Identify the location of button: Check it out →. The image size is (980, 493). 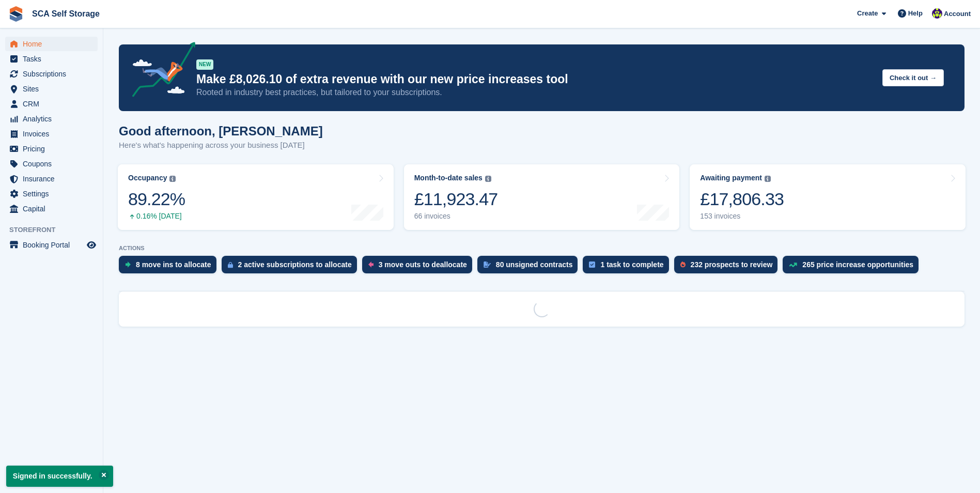
(913, 77).